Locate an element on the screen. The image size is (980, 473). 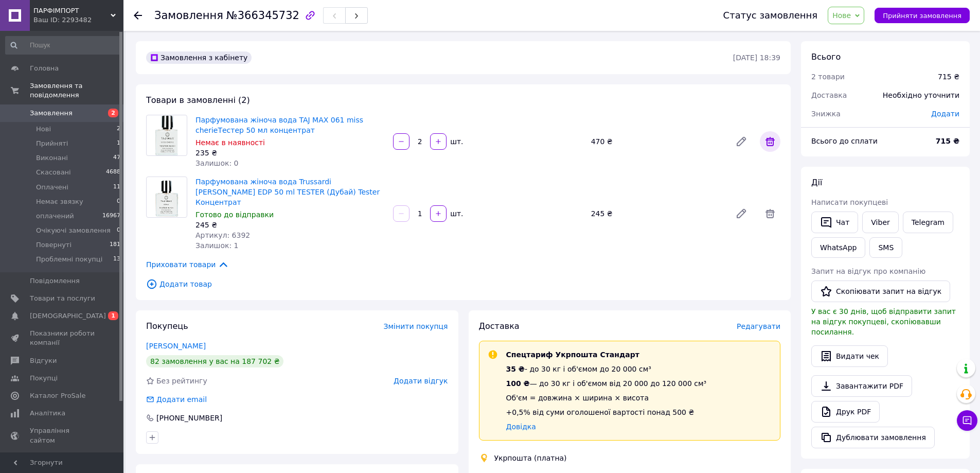
a: Telegram is located at coordinates (928, 222).